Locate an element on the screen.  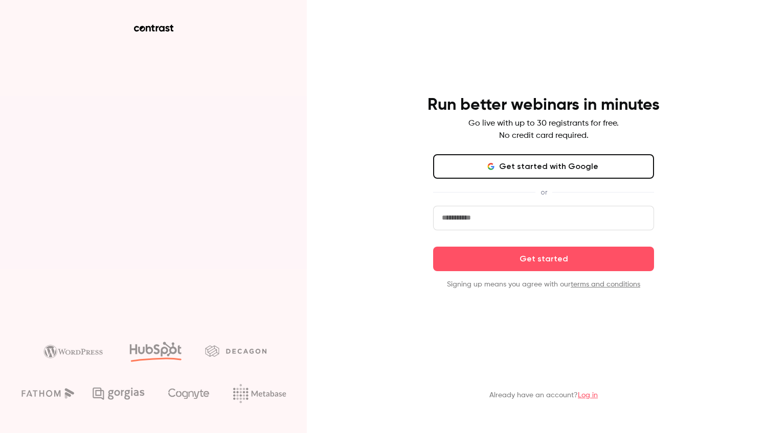
a: Log in is located at coordinates (587, 396).